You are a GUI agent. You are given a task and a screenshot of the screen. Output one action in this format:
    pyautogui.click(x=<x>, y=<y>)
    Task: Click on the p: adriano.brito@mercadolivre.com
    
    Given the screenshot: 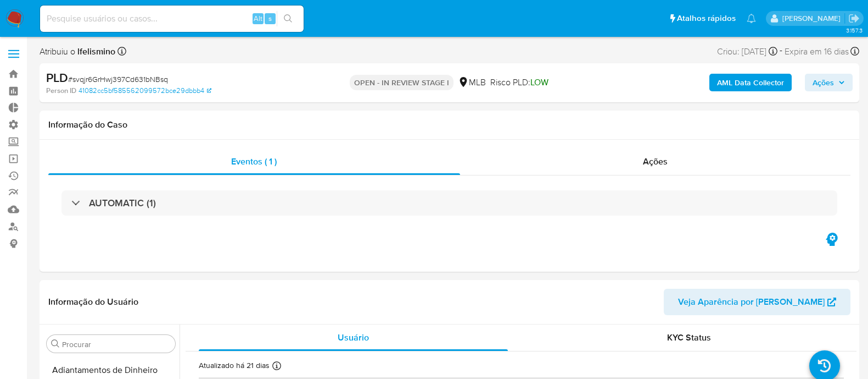 What is the action you would take?
    pyautogui.click(x=813, y=18)
    